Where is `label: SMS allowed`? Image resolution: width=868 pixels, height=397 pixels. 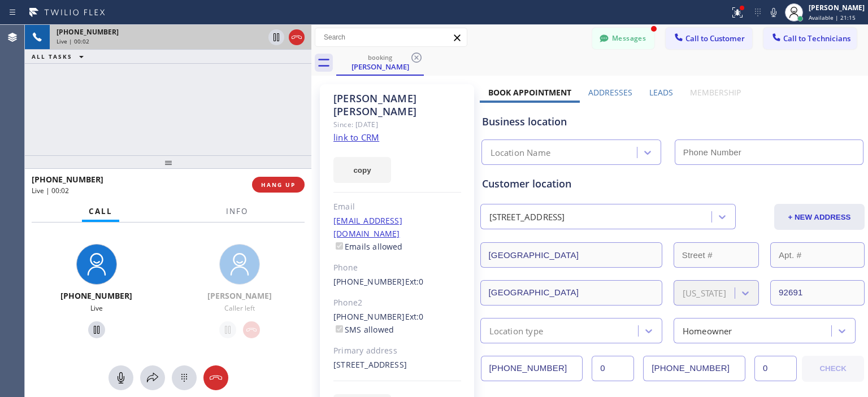 label: SMS allowed is located at coordinates (364, 330).